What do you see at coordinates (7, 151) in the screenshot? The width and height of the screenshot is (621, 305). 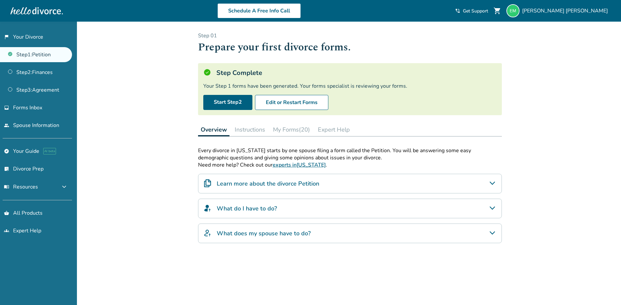 I see `span: explore` at bounding box center [7, 151].